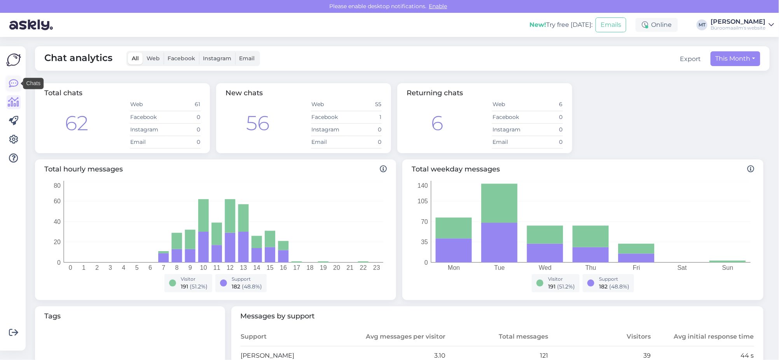 This screenshot has width=779, height=360. Describe the element at coordinates (350, 267) in the screenshot. I see `tspan: 21` at that location.